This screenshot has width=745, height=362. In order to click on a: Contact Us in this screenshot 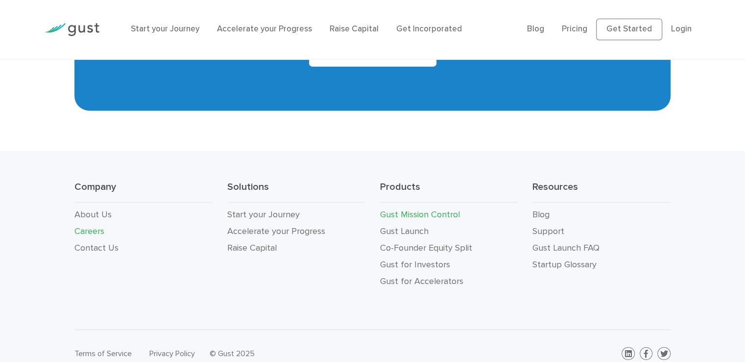, I will do `click(97, 247)`.